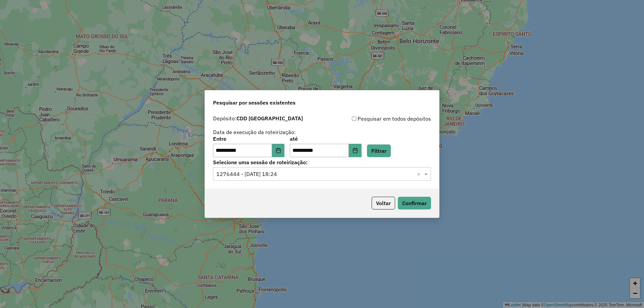 This screenshot has height=308, width=644. I want to click on button: Confirmar, so click(414, 203).